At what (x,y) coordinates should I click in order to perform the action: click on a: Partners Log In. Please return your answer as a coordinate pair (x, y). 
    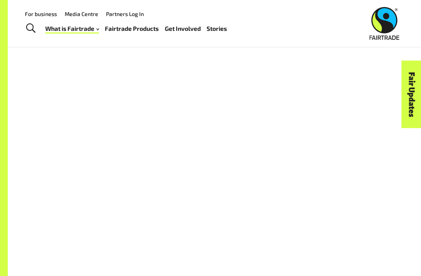
    Looking at the image, I should click on (125, 14).